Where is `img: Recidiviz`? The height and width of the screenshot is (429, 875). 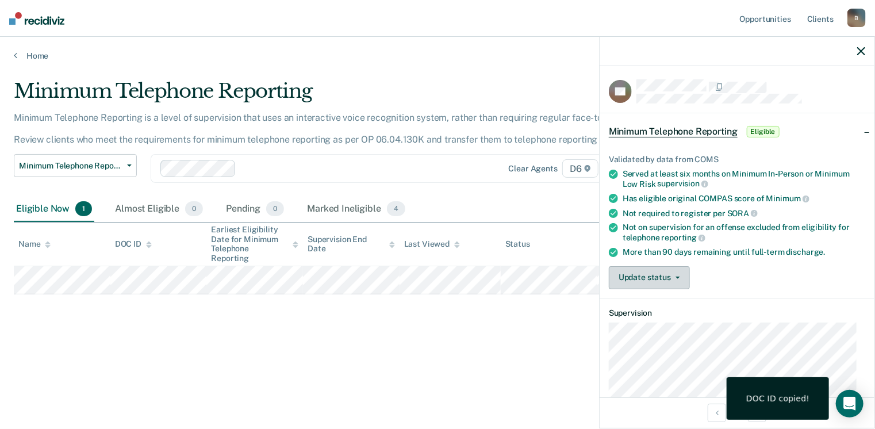 img: Recidiviz is located at coordinates (37, 18).